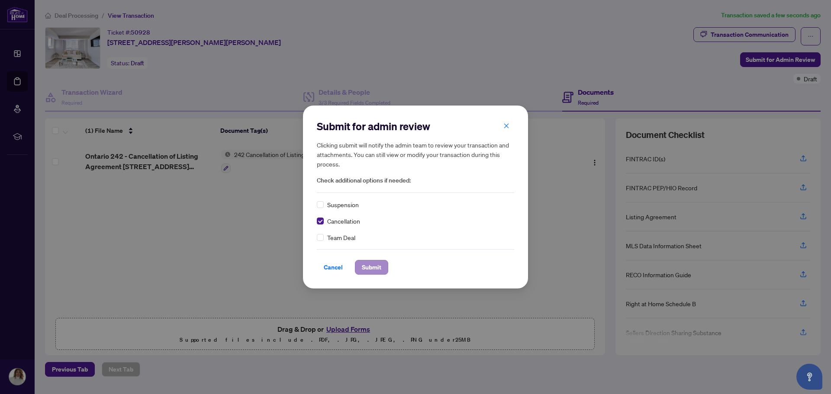 This screenshot has height=394, width=831. What do you see at coordinates (809, 377) in the screenshot?
I see `button: Open asap` at bounding box center [809, 377].